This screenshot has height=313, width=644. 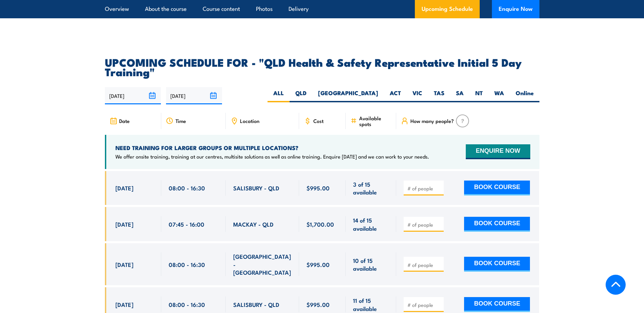 I want to click on span: Time, so click(x=181, y=121).